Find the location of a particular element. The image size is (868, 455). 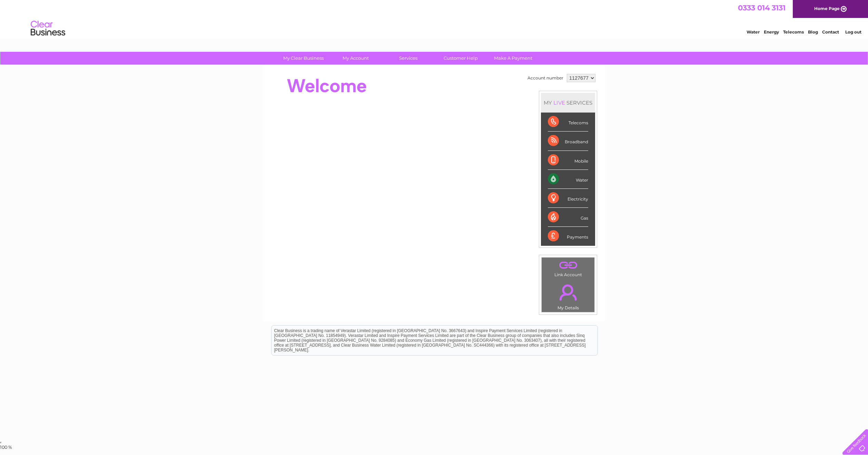

img: logo.png is located at coordinates (48, 28).